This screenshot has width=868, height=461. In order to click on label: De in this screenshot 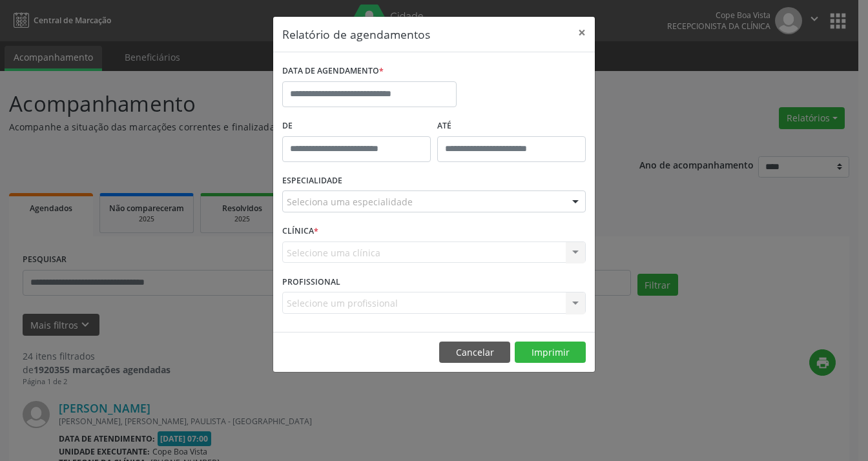, I will do `click(357, 126)`.